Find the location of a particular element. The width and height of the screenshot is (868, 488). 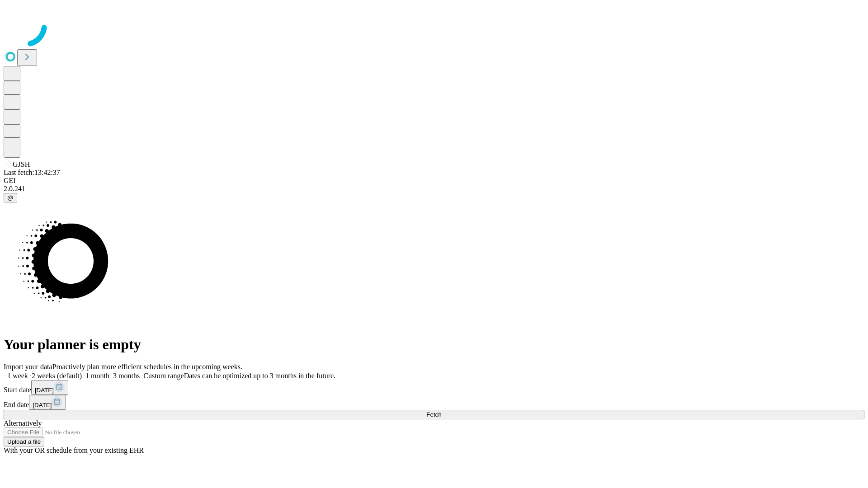

div: End date is located at coordinates (434, 402).